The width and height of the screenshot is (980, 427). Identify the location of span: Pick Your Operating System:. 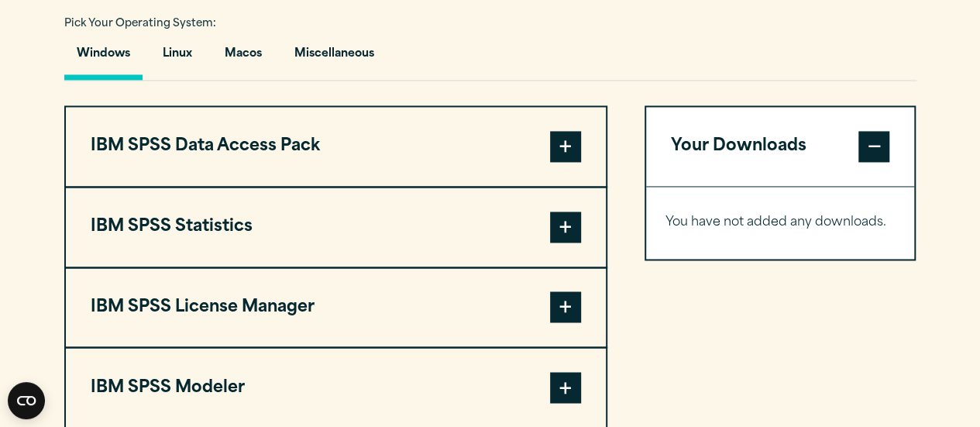
(140, 23).